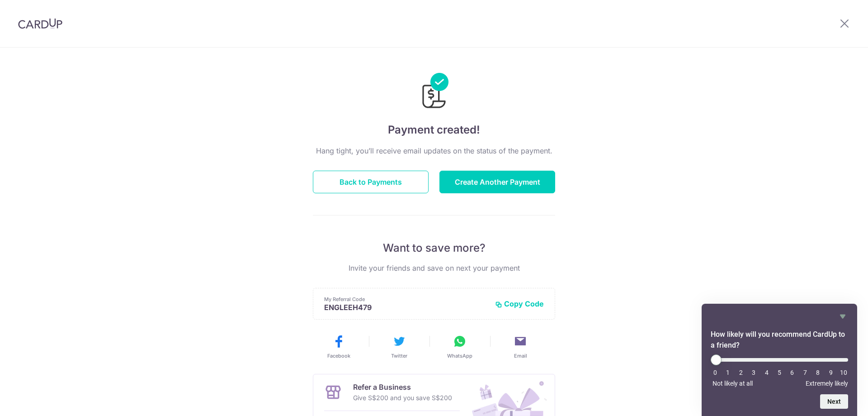  I want to click on li: 6, so click(792, 373).